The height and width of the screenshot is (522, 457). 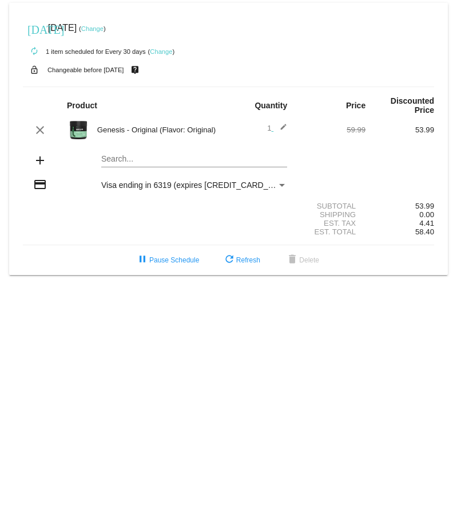 I want to click on mat-icon: credit_card, so click(x=40, y=184).